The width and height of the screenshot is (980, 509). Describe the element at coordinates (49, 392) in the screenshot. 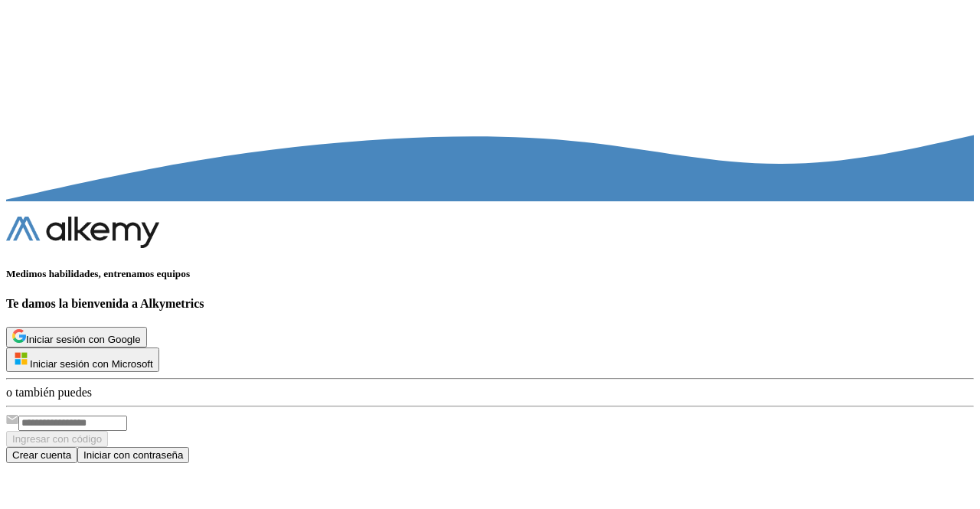

I see `span: o también puedes` at that location.